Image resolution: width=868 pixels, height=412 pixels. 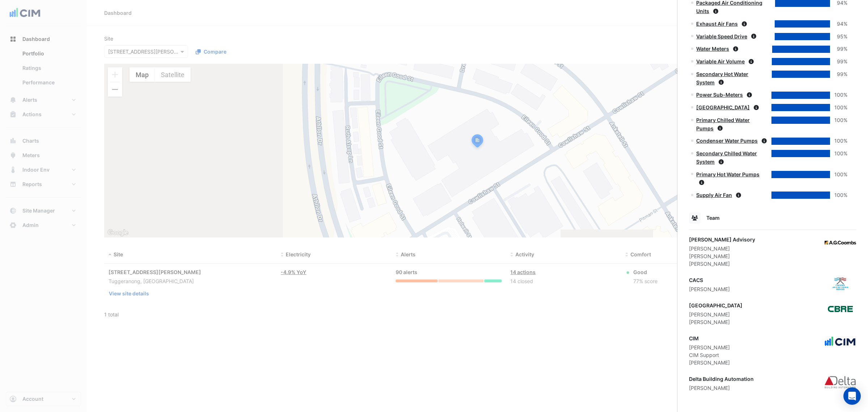 I want to click on div: Open Intercom Messenger, so click(x=852, y=396).